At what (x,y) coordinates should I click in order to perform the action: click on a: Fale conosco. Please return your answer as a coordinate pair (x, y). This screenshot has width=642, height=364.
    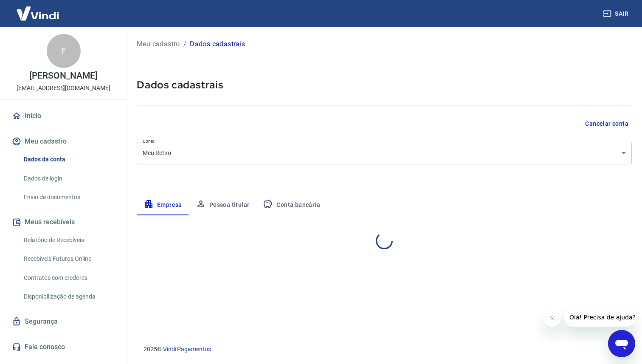
    Looking at the image, I should click on (63, 347).